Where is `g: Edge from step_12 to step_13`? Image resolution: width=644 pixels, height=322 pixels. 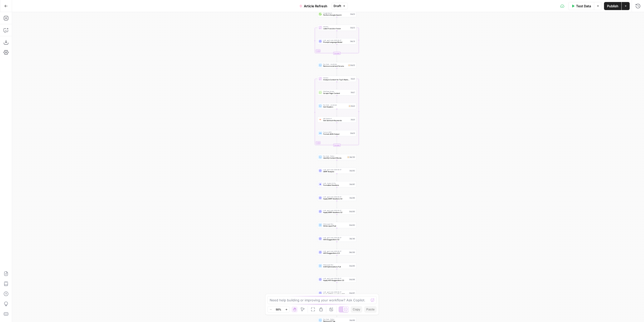 g: Edge from step_12 to step_13 is located at coordinates (337, 21).